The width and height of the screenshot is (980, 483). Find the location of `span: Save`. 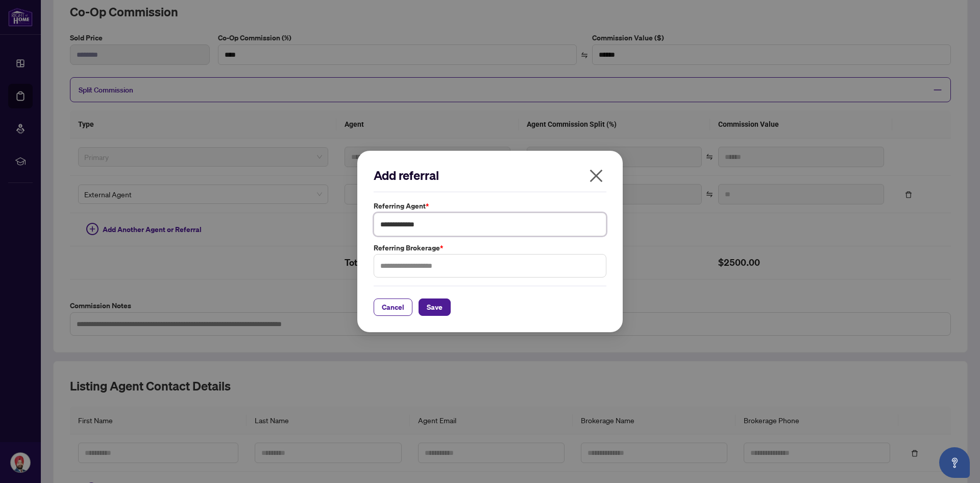

span: Save is located at coordinates (434, 307).